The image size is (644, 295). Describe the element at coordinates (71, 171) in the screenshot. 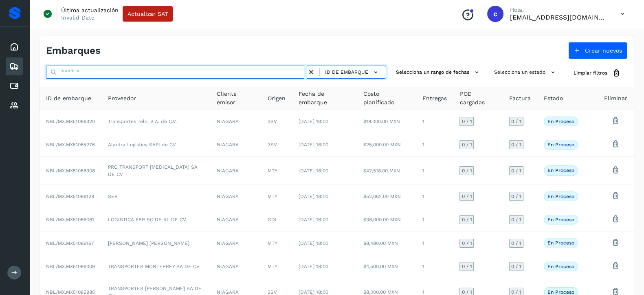

I see `span: NBL/MX.MX51086308` at that location.